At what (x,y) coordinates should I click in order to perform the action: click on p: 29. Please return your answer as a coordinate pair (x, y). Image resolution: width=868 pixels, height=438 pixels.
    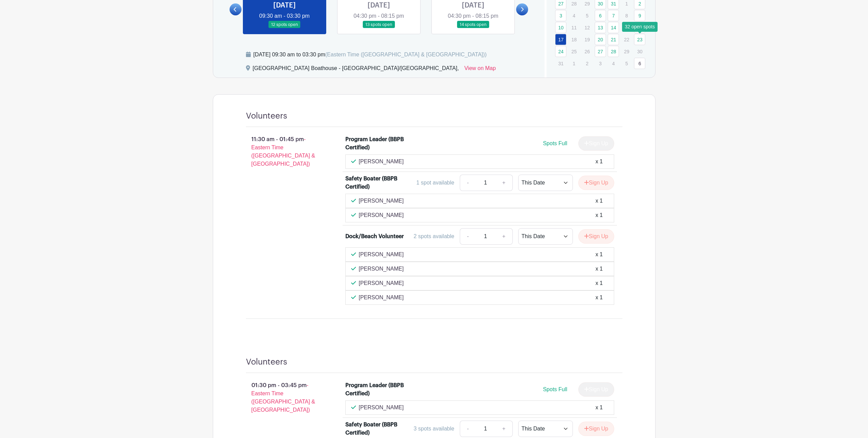
    Looking at the image, I should click on (626, 51).